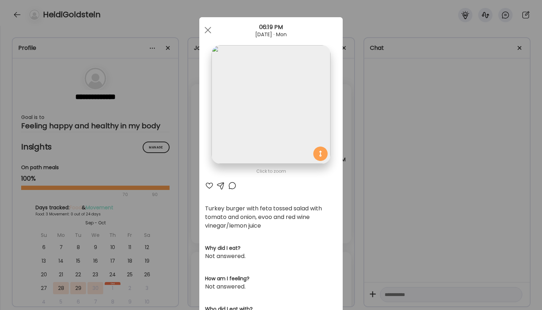 The height and width of the screenshot is (310, 542). What do you see at coordinates (271, 171) in the screenshot?
I see `div: Click to zoom` at bounding box center [271, 171].